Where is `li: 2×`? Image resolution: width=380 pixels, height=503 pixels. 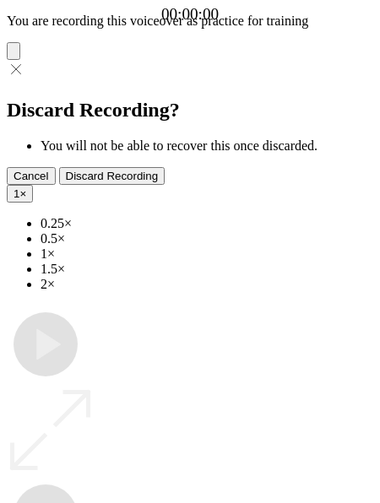 li: 2× is located at coordinates (207, 285).